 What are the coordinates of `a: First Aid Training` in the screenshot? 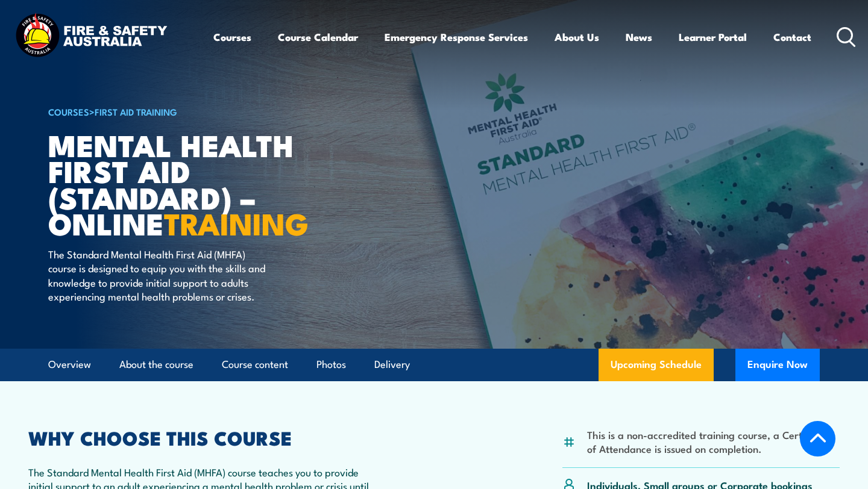 It's located at (136, 111).